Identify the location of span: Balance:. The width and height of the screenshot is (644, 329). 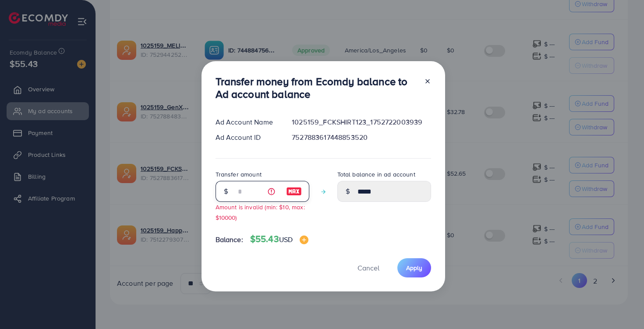
(229, 240).